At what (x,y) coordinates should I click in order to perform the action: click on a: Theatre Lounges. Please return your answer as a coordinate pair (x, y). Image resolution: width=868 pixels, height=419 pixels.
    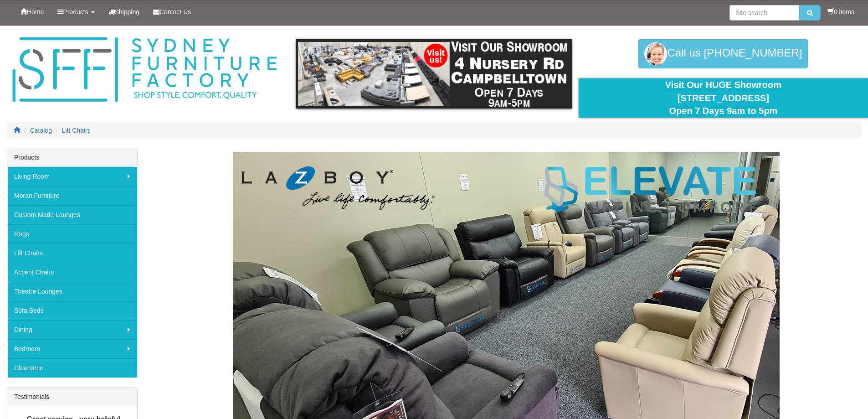
    Looking at the image, I should click on (72, 291).